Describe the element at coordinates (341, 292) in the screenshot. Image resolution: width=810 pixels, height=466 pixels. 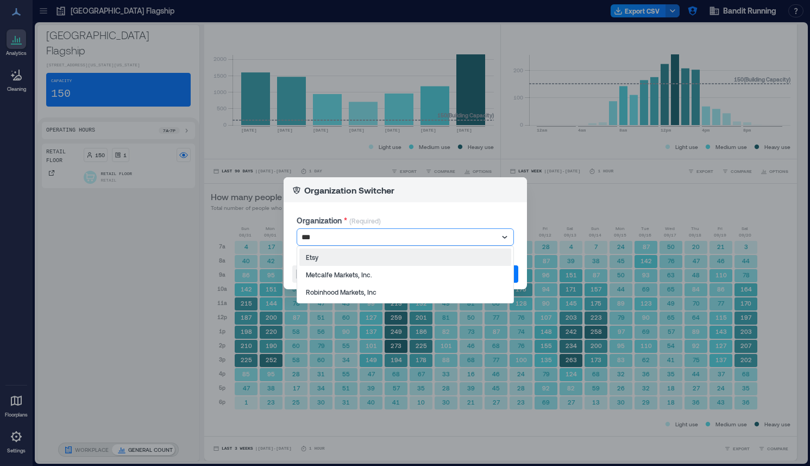
I see `p: Robinhood Markets, Inc` at that location.